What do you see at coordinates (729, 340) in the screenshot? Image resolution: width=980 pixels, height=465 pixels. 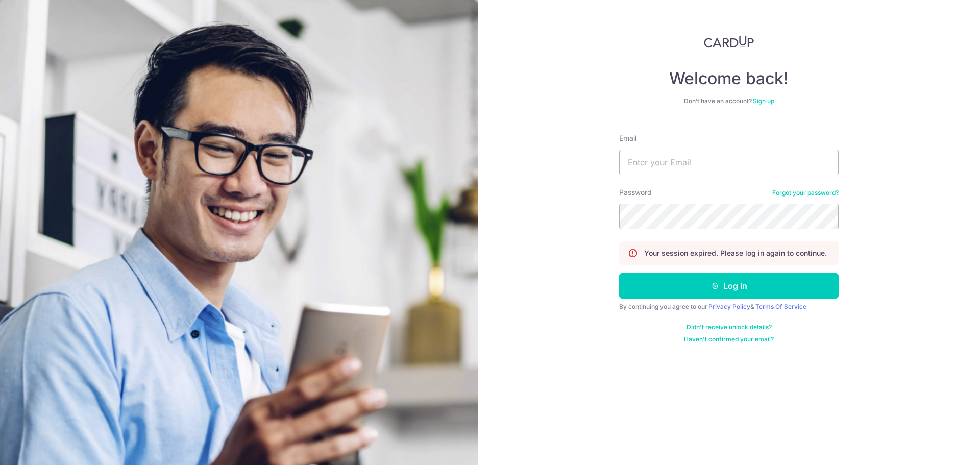 I see `a: Haven't confirmed your email?` at bounding box center [729, 340].